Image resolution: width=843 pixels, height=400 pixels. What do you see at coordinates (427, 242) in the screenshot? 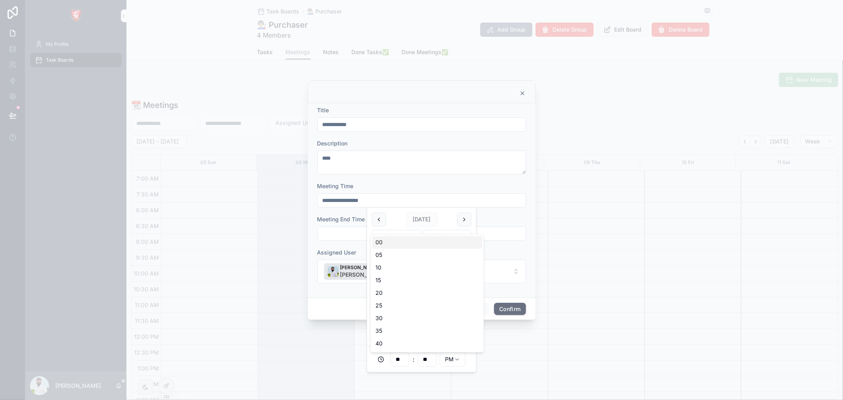
I see `div: 00` at bounding box center [427, 242].